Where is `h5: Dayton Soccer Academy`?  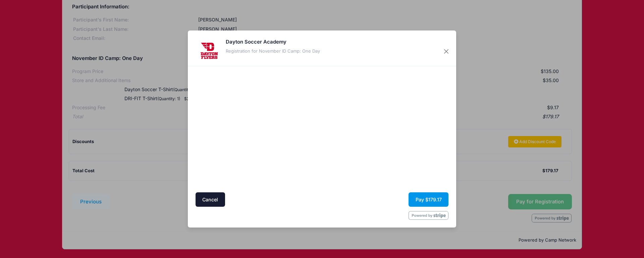
h5: Dayton Soccer Academy is located at coordinates (273, 42).